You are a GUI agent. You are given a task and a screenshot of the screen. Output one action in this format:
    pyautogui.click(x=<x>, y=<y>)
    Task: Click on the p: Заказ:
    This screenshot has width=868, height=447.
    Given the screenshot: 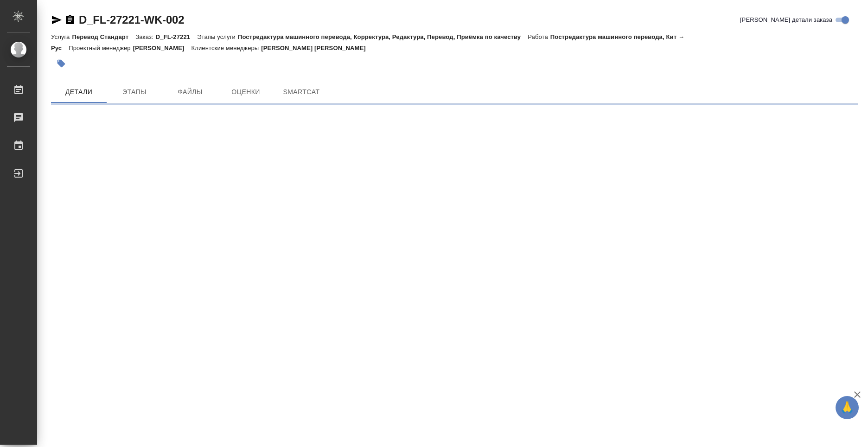 What is the action you would take?
    pyautogui.click(x=145, y=36)
    